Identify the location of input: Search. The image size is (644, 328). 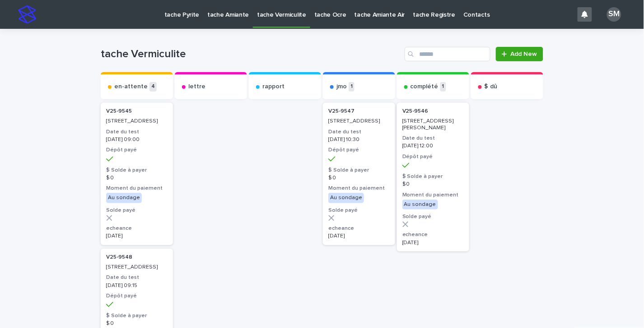
(448, 54).